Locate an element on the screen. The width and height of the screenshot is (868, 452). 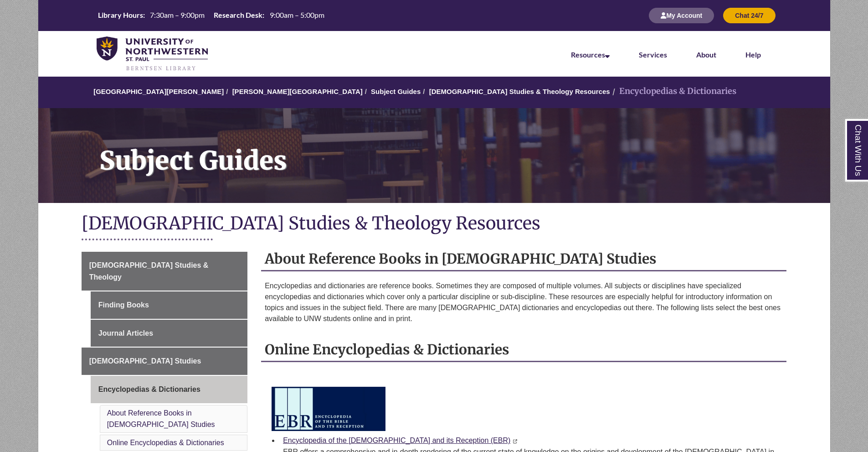
button: My Account is located at coordinates (681, 16).